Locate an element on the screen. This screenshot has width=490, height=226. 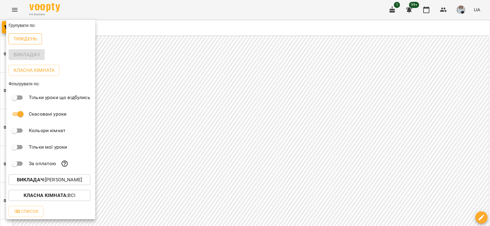
p: Скасовані уроки is located at coordinates (47, 114).